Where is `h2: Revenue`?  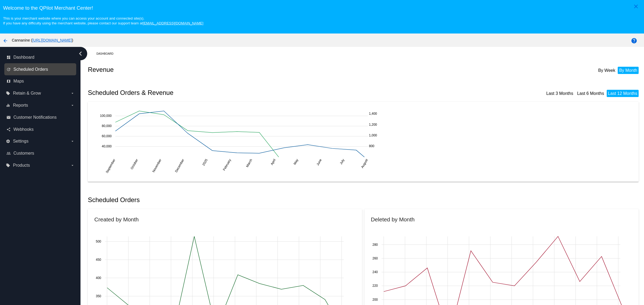
h2: Revenue is located at coordinates (226, 70).